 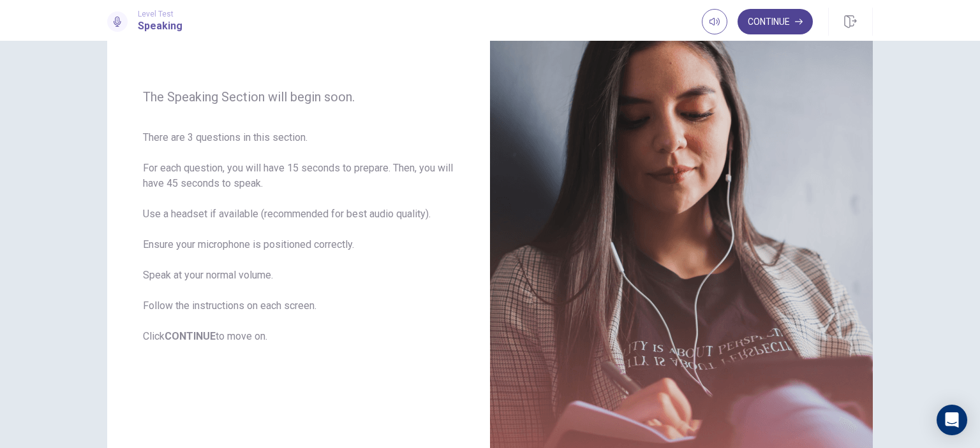 What do you see at coordinates (775, 22) in the screenshot?
I see `button: Continue` at bounding box center [775, 22].